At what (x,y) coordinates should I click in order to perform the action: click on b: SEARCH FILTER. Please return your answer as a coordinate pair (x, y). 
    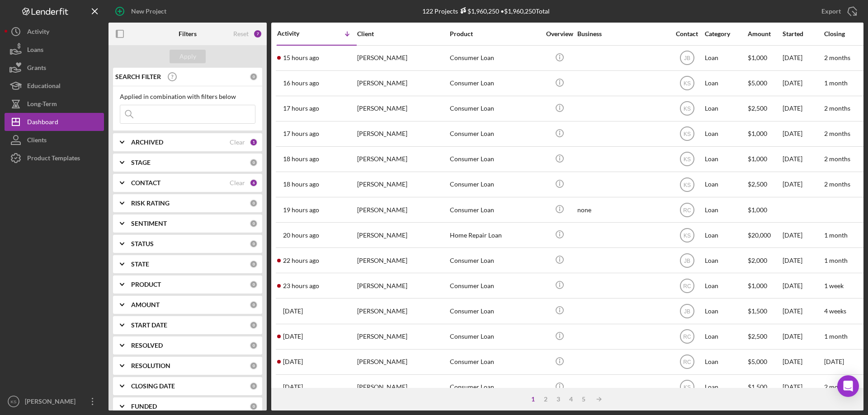
    Looking at the image, I should click on (138, 77).